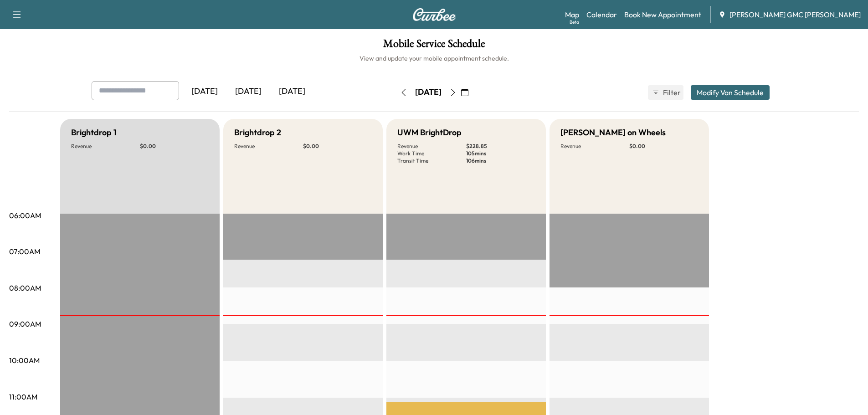 This screenshot has height=415, width=868. I want to click on div: Beta, so click(574, 22).